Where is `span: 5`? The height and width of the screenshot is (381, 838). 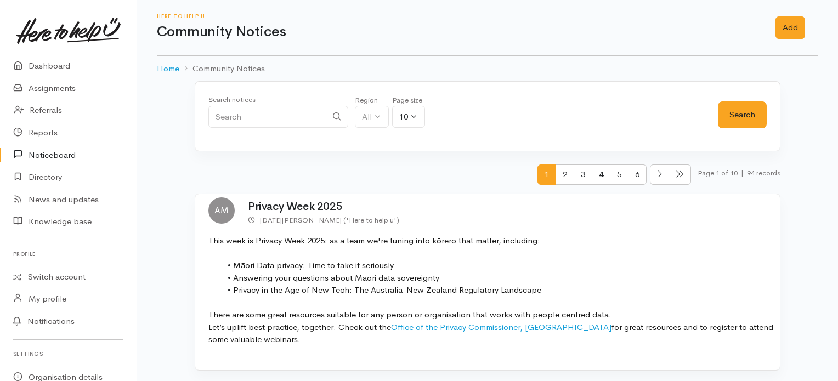
span: 5 is located at coordinates (619, 174).